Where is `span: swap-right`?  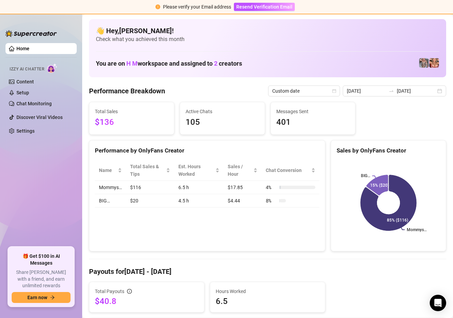
span: swap-right is located at coordinates (391, 91).